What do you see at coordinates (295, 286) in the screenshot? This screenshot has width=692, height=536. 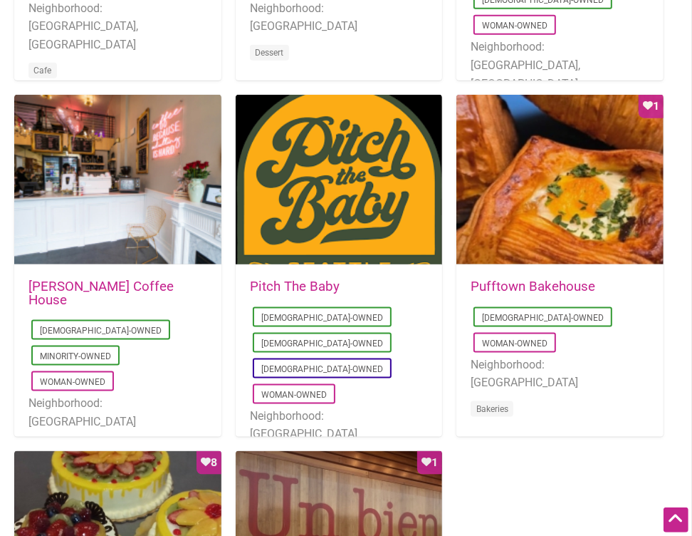 I see `a: Pitch The Baby` at bounding box center [295, 286].